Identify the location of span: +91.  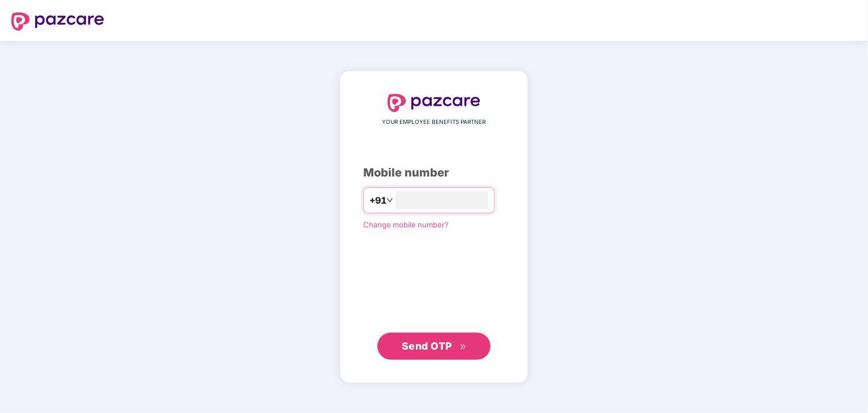
(378, 201).